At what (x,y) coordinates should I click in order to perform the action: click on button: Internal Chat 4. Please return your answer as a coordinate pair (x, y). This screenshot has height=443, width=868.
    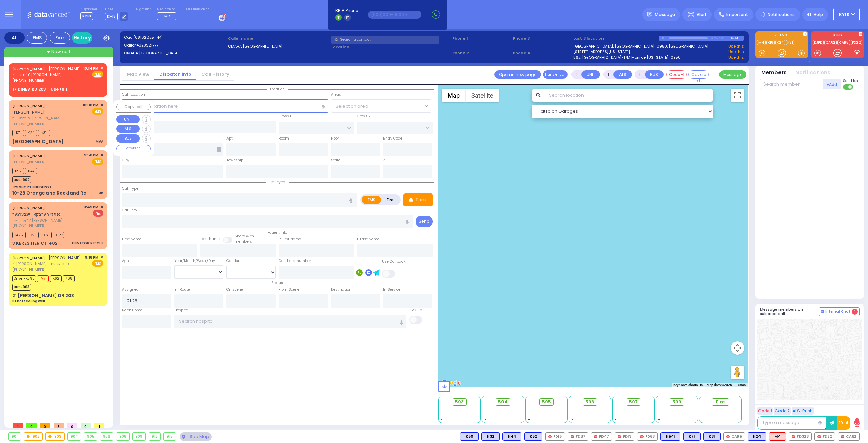
    Looking at the image, I should click on (839, 311).